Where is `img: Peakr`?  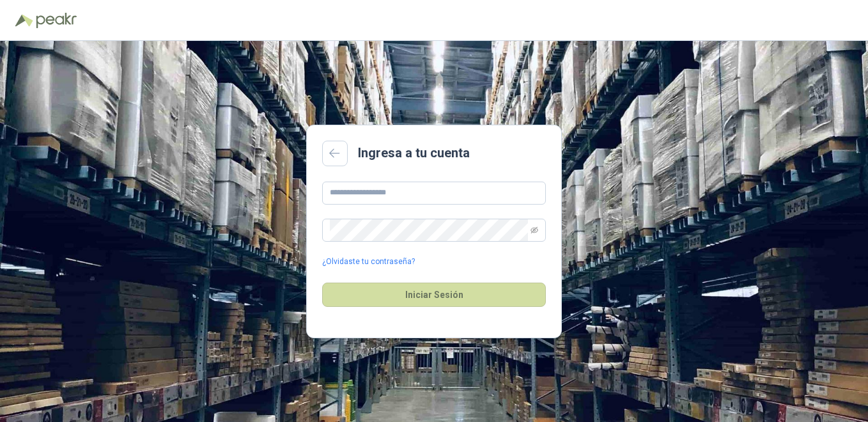
img: Peakr is located at coordinates (56, 21).